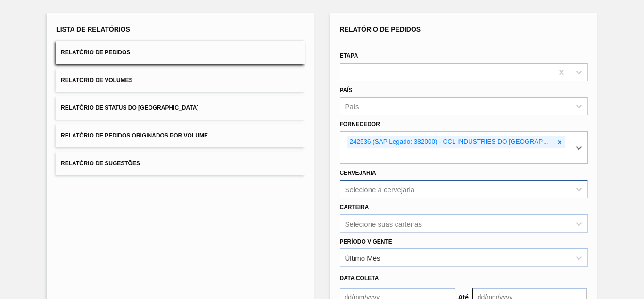 This screenshot has width=644, height=299. I want to click on span: Relatório de Volumes, so click(97, 80).